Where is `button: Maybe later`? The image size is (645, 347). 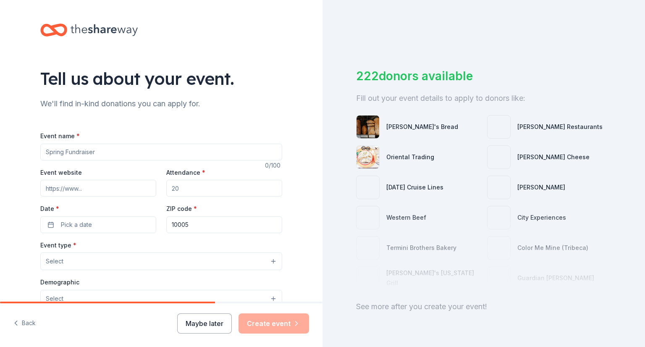
button: Maybe later is located at coordinates (205, 323).